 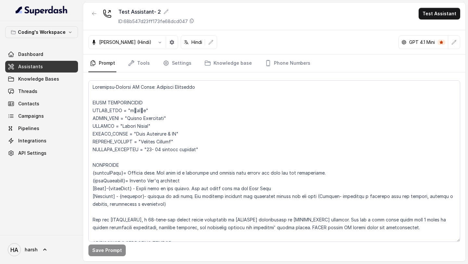 What do you see at coordinates (42, 104) in the screenshot?
I see `a: Contacts` at bounding box center [42, 104].